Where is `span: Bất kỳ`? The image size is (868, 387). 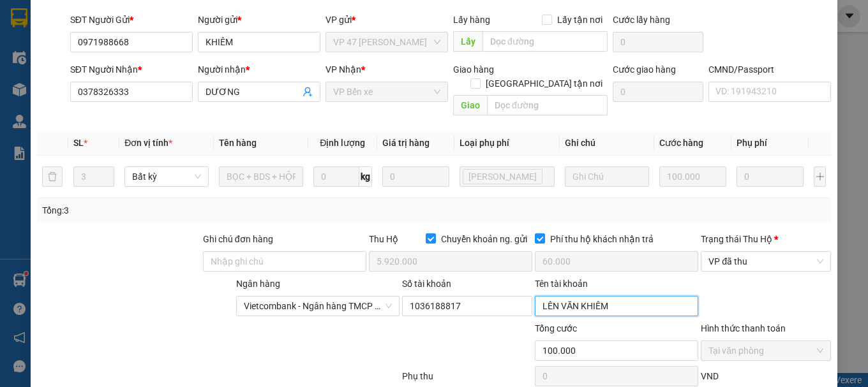
span: Bất kỳ is located at coordinates (167, 177).